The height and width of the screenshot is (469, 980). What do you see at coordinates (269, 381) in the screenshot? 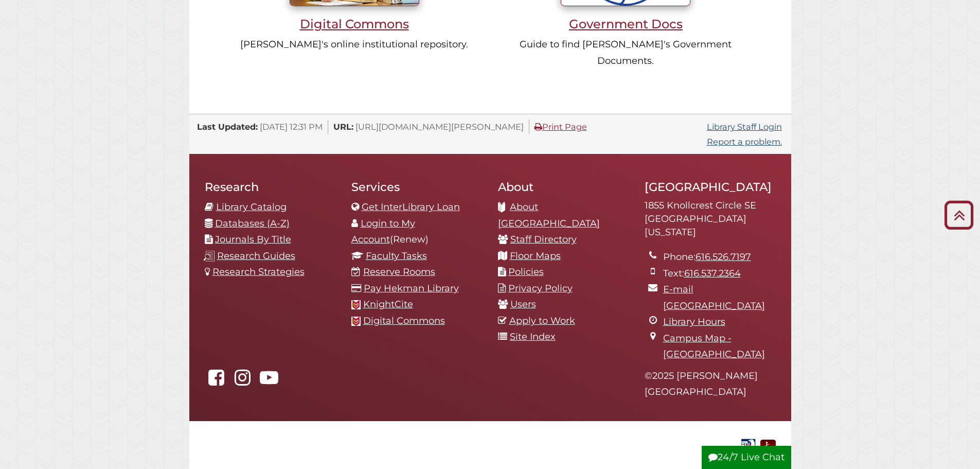
I see `a: Hekman Library on YouTube` at bounding box center [269, 381].